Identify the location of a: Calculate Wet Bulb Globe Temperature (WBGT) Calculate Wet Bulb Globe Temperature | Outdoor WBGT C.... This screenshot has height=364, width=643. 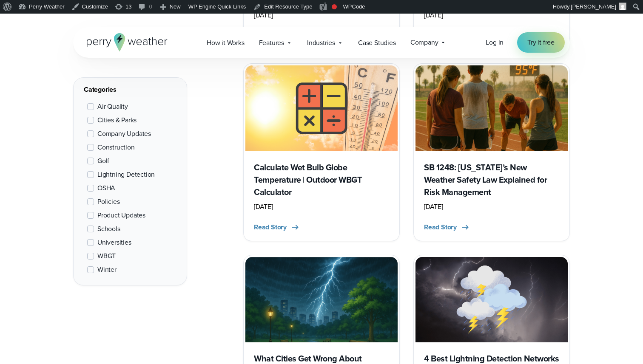
(322, 152).